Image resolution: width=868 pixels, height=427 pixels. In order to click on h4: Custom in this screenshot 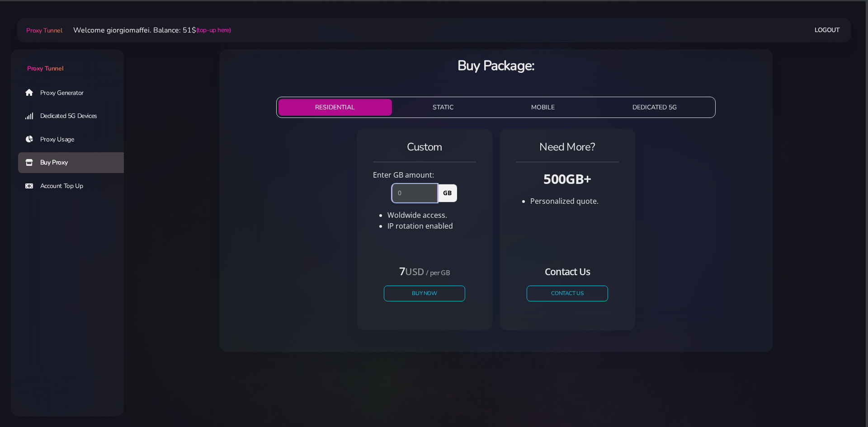, I will do `click(425, 147)`.